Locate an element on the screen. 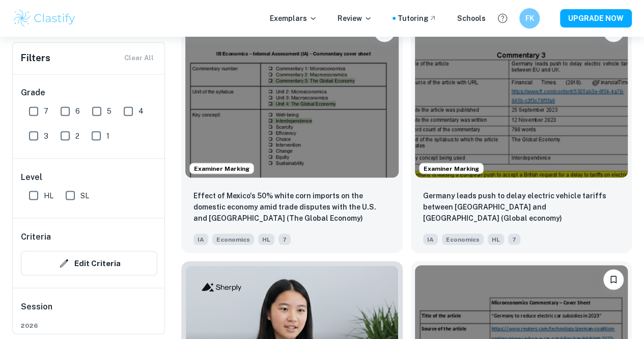 The image size is (644, 339). span: 2 is located at coordinates (78, 136).